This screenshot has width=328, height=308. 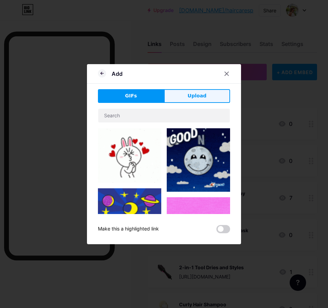 What do you see at coordinates (117, 74) in the screenshot?
I see `div: Add` at bounding box center [117, 74].